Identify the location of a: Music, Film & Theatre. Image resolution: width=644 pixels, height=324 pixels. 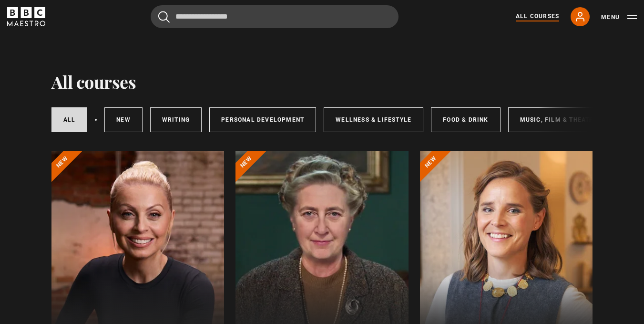
(559, 120).